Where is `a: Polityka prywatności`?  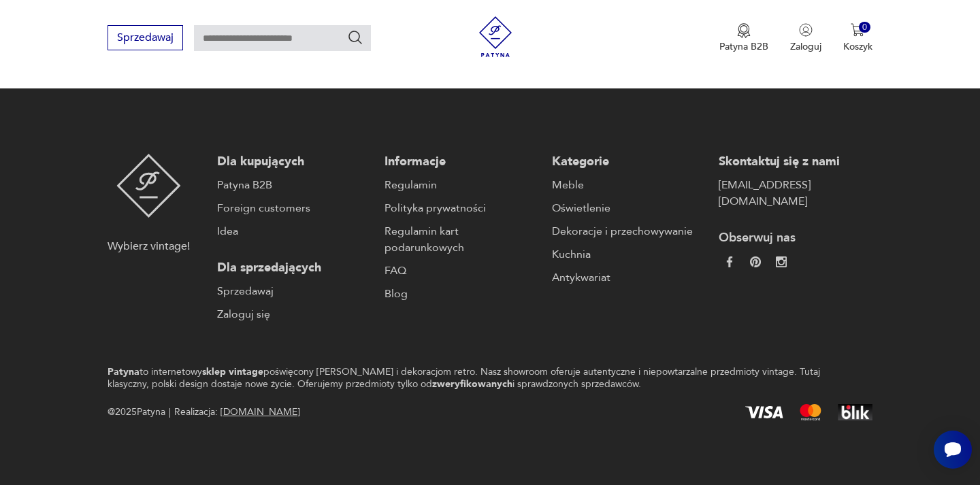
a: Polityka prywatności is located at coordinates (461, 208).